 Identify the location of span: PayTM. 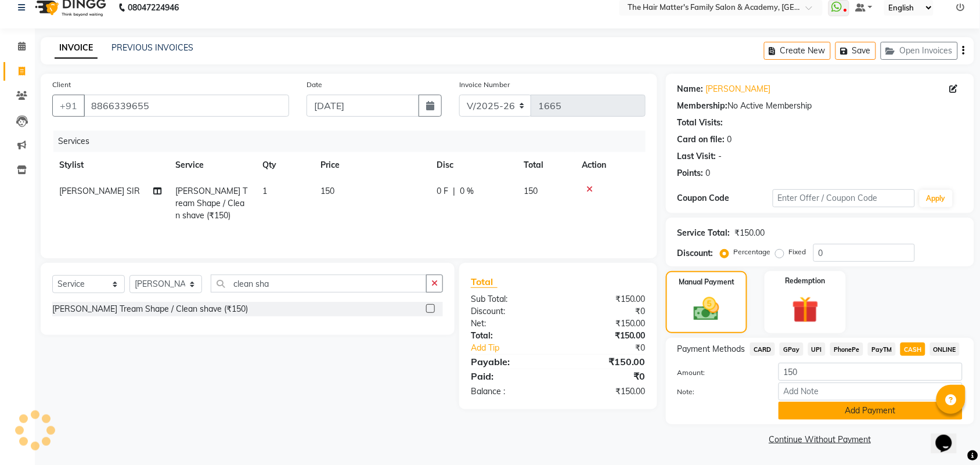
(882, 349).